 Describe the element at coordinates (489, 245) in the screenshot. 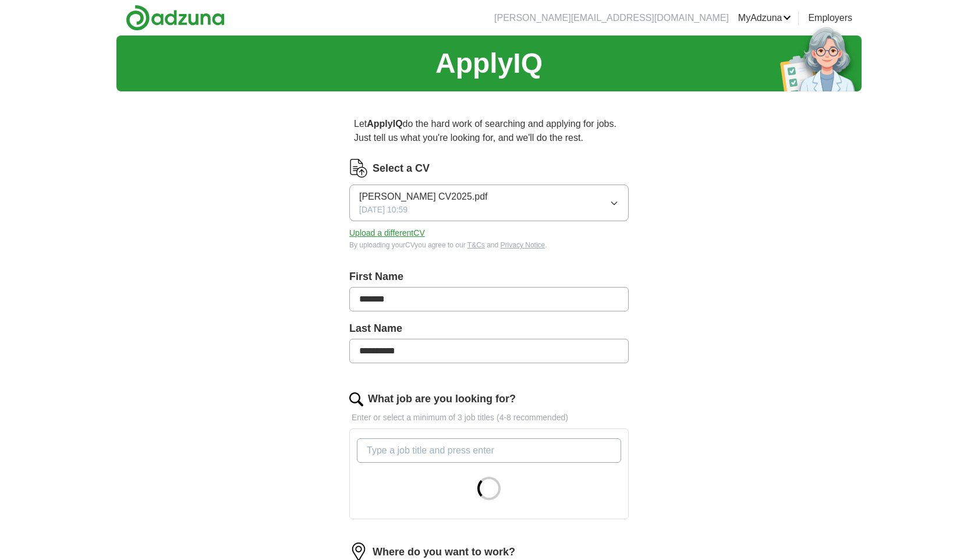

I see `div: By uploading your CV you agree to our and .` at that location.